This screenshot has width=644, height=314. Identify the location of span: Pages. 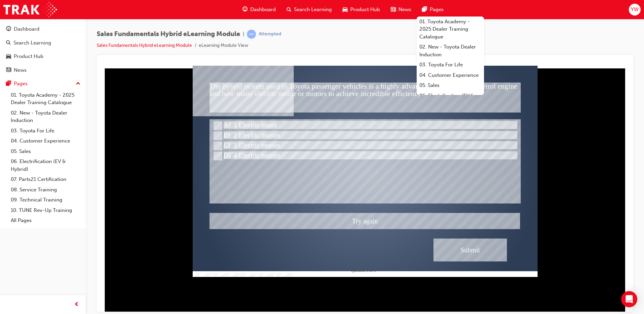
(437, 10).